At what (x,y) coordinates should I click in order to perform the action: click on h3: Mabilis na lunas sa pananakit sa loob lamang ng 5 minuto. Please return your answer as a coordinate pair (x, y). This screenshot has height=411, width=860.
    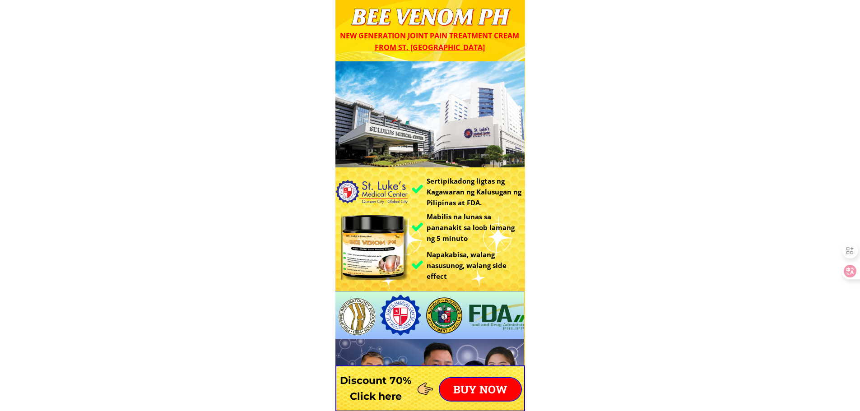
    Looking at the image, I should click on (474, 227).